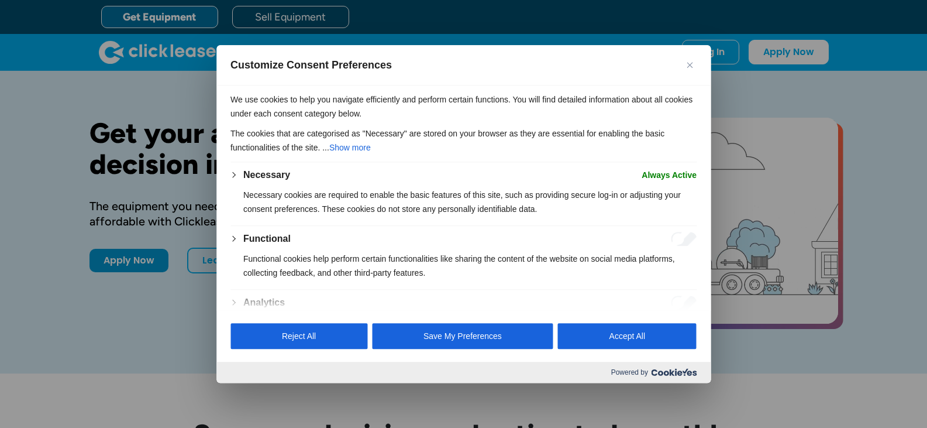 The image size is (927, 428). Describe the element at coordinates (463, 336) in the screenshot. I see `button: Save My Preferences` at that location.